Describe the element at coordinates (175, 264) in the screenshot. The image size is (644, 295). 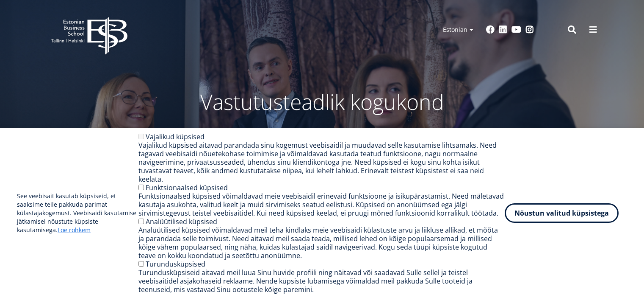
I see `label: Turundusküpsised` at that location.